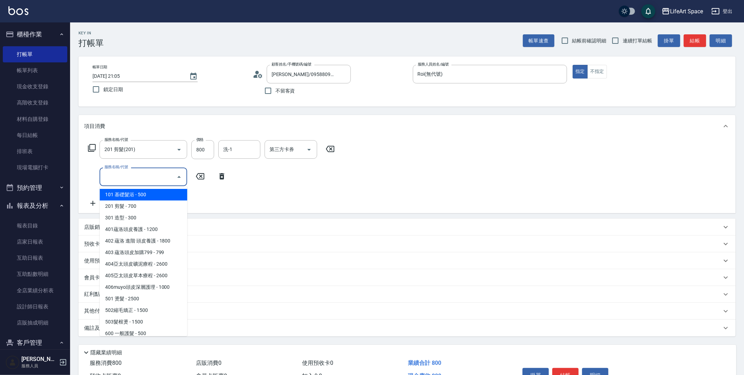 The width and height of the screenshot is (744, 375). Describe the element at coordinates (179, 177) in the screenshot. I see `button: Close` at that location.